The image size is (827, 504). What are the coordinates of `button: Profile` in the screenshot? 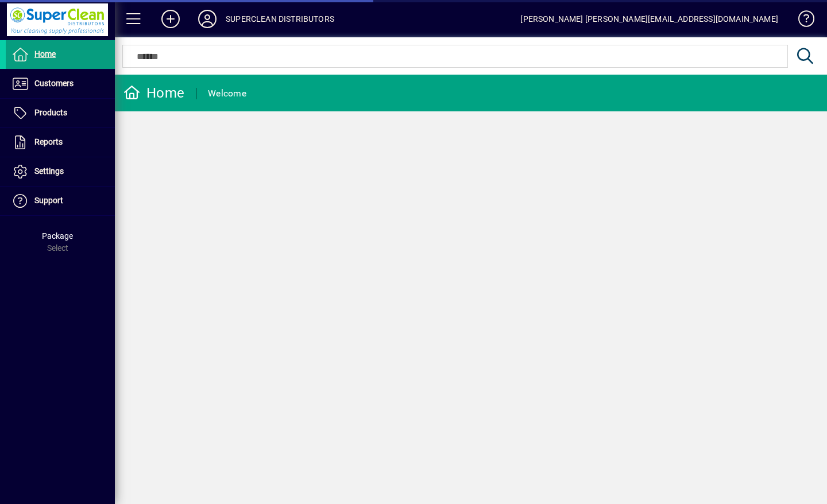 It's located at (207, 19).